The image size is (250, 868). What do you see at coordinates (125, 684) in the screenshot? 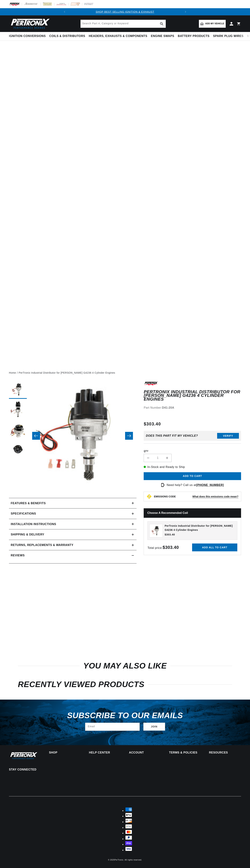
I see `h2: RECENTLY VIEWED PRODUCTS` at bounding box center [125, 684].